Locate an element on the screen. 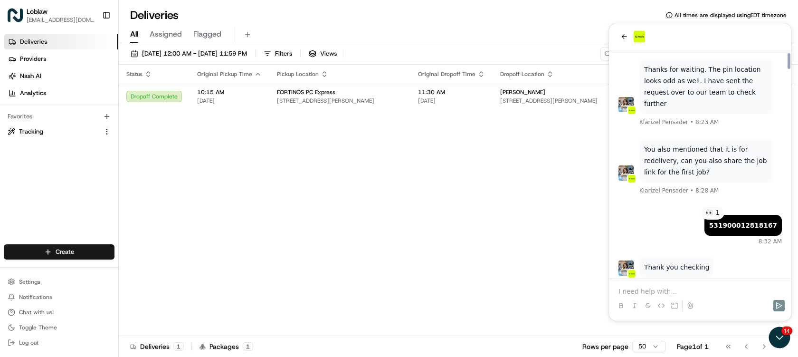 The image size is (798, 357). button: Notifications is located at coordinates (59, 297).